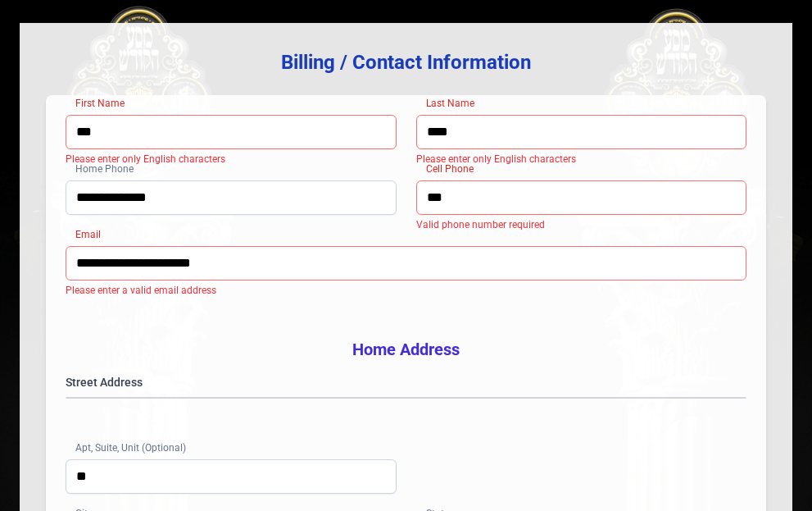 This screenshot has width=812, height=511. I want to click on label: Street Address, so click(406, 382).